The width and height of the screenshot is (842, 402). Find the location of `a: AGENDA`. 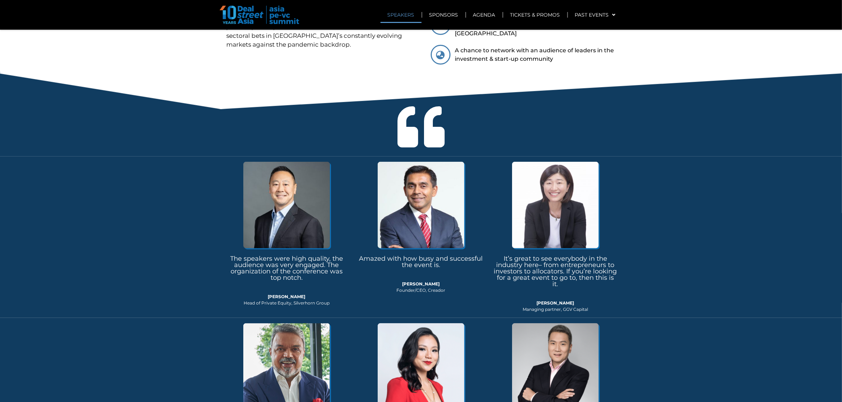

a: AGENDA is located at coordinates (484, 15).